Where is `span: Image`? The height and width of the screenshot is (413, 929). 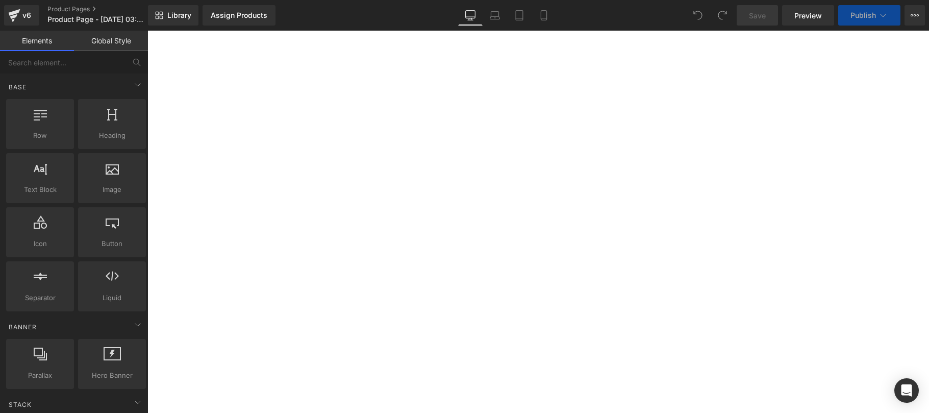 span: Image is located at coordinates (112, 189).